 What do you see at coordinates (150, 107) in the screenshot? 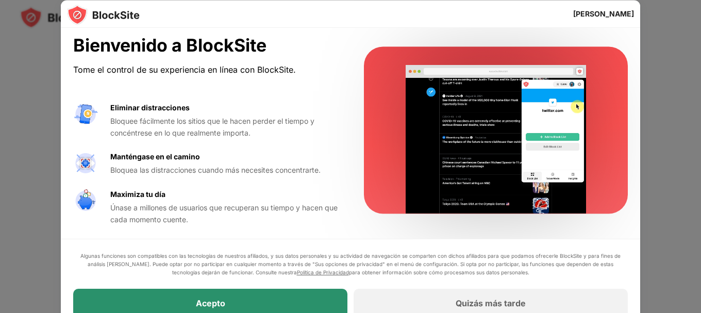
I see `font: Eliminar distracciones` at bounding box center [150, 107].